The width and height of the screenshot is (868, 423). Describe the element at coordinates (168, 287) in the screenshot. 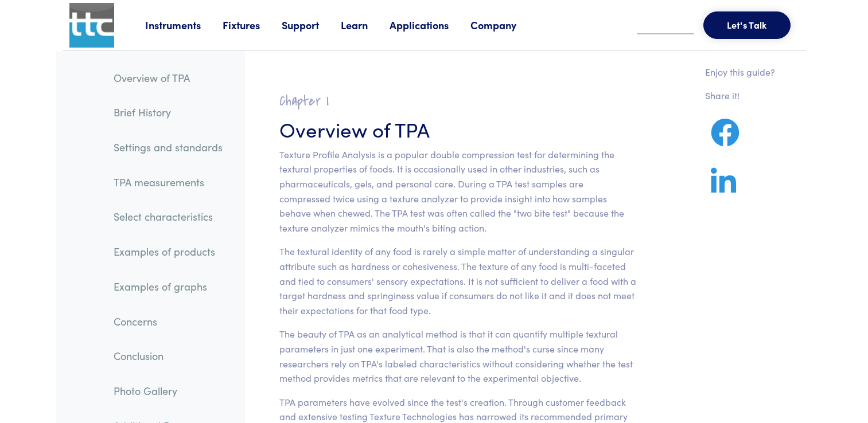

I see `a: Examples of graphs` at that location.